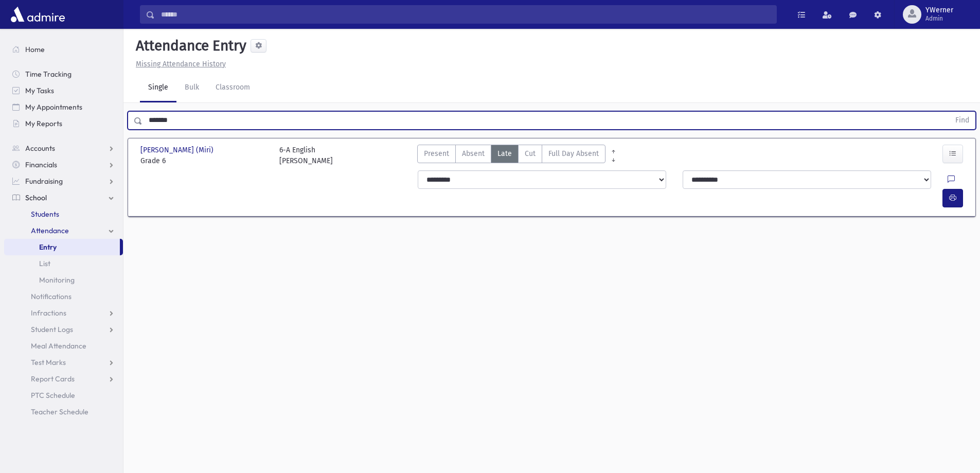 This screenshot has height=473, width=980. I want to click on span: My Tasks, so click(40, 90).